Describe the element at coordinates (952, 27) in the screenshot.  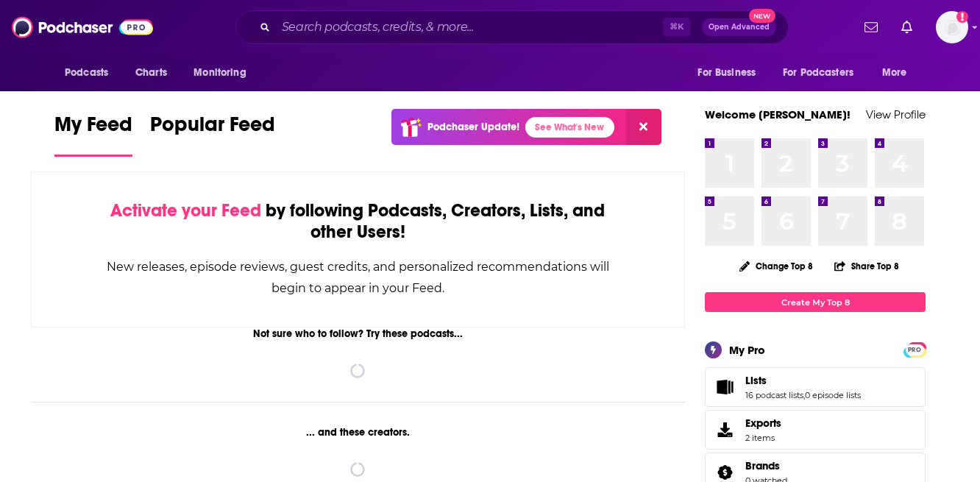
I see `span: Logged in as CommsPodchaser` at that location.